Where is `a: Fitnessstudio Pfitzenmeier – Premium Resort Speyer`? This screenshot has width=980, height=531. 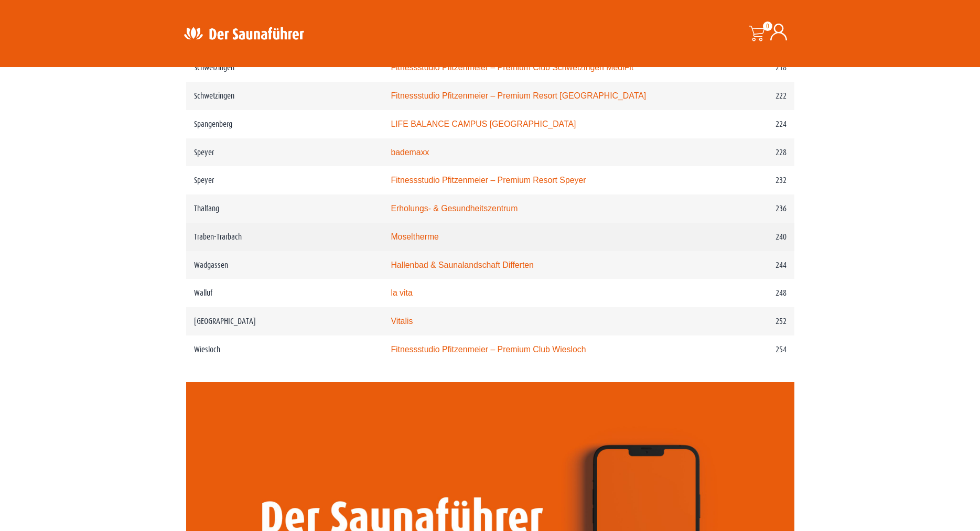
a: Fitnessstudio Pfitzenmeier – Premium Resort Speyer is located at coordinates (488, 180).